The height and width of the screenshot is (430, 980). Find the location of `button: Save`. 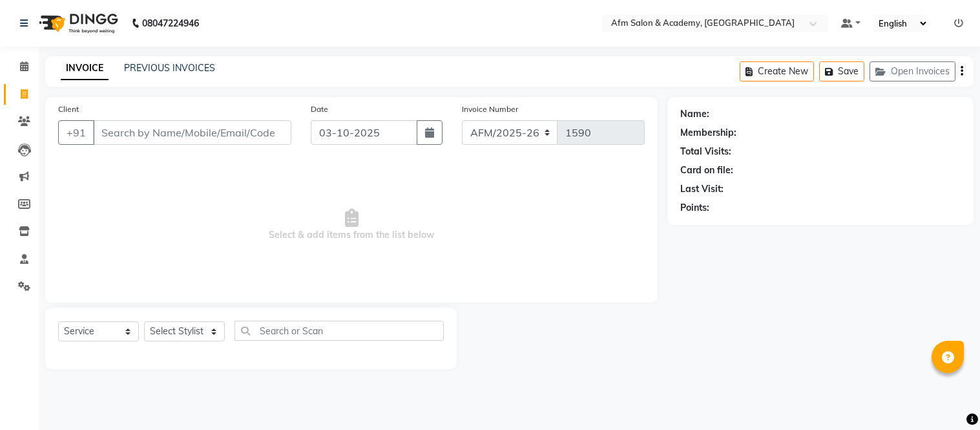

button: Save is located at coordinates (842, 71).